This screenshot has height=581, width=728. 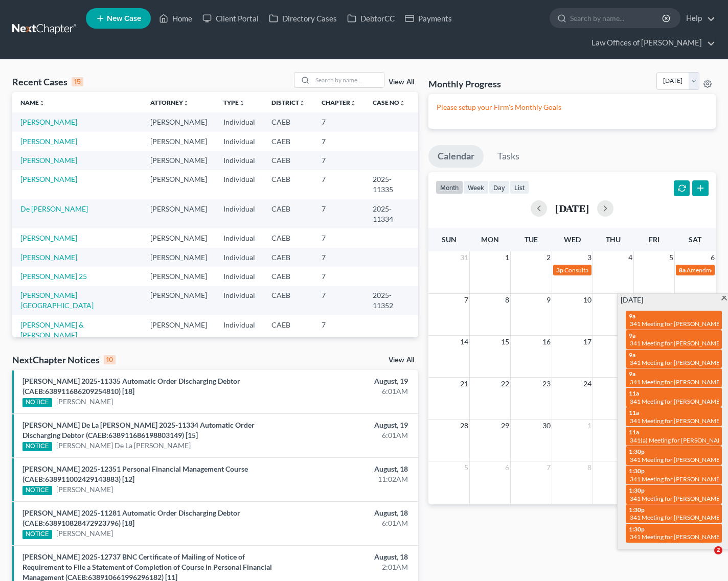 What do you see at coordinates (637, 509) in the screenshot?
I see `span: 1:30p` at bounding box center [637, 509].